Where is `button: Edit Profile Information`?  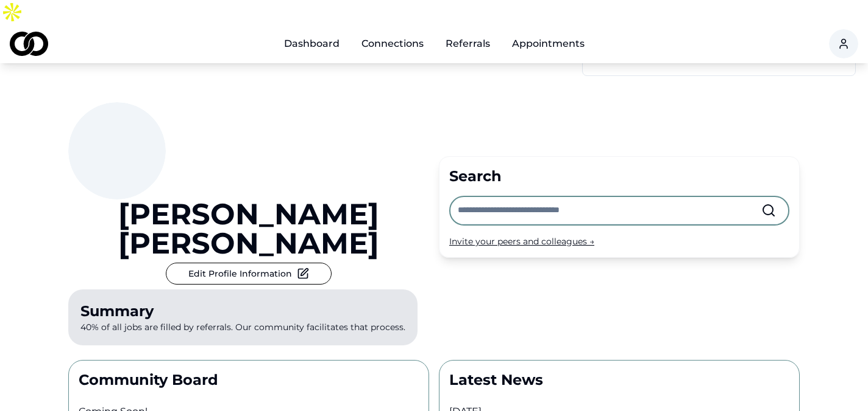 button: Edit Profile Information is located at coordinates (248, 274).